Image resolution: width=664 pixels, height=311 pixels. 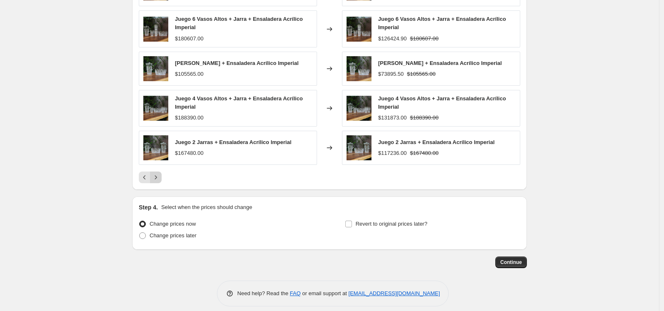 I want to click on nav: Pagination, so click(x=150, y=177).